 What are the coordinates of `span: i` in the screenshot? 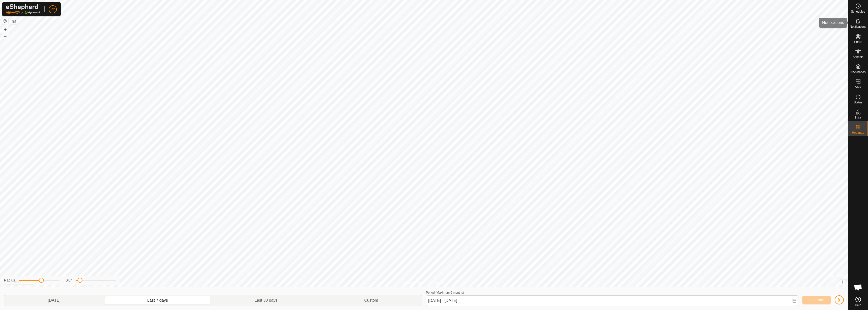 It's located at (843, 282).